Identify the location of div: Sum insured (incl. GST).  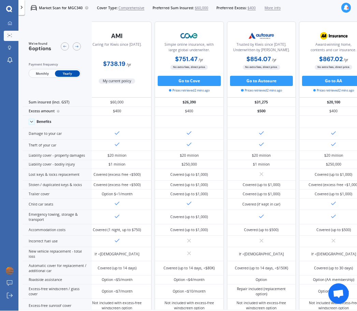
(57, 102).